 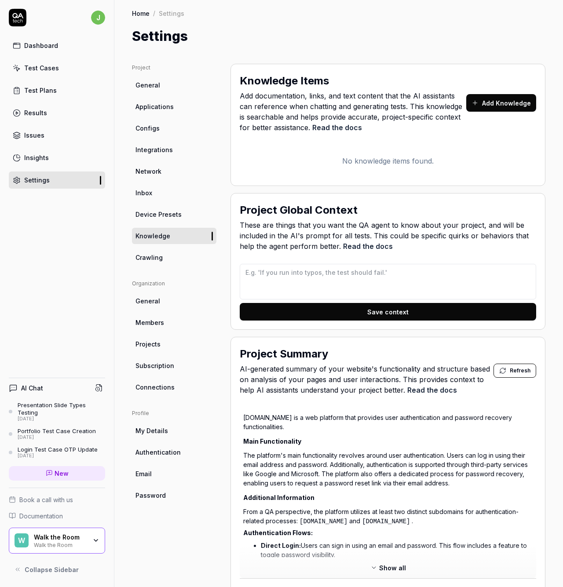 I want to click on h3: Main Functionality, so click(x=388, y=441).